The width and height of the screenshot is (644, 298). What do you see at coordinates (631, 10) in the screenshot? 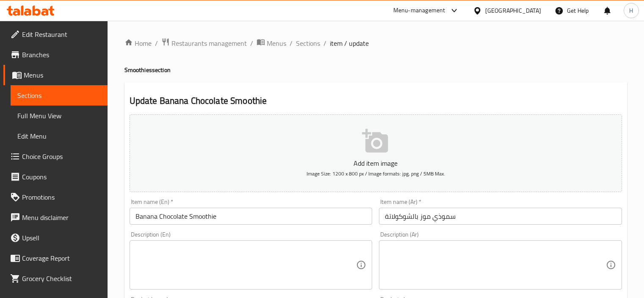
I see `span: H` at bounding box center [631, 10].